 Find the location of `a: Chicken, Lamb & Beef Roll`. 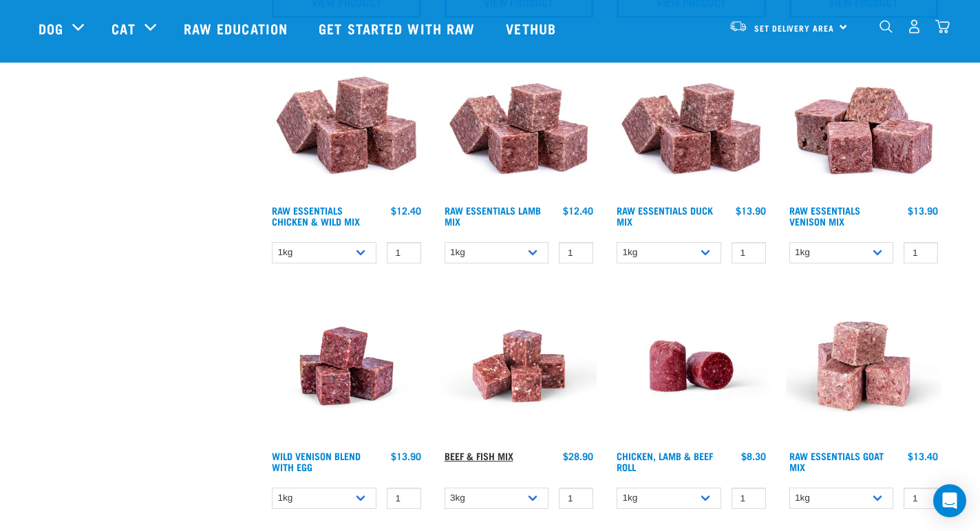

a: Chicken, Lamb & Beef Roll is located at coordinates (665, 461).